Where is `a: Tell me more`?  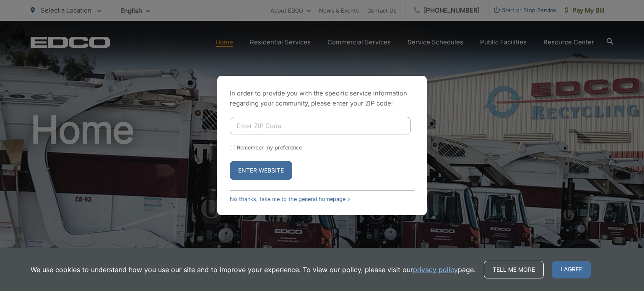 a: Tell me more is located at coordinates (513, 270).